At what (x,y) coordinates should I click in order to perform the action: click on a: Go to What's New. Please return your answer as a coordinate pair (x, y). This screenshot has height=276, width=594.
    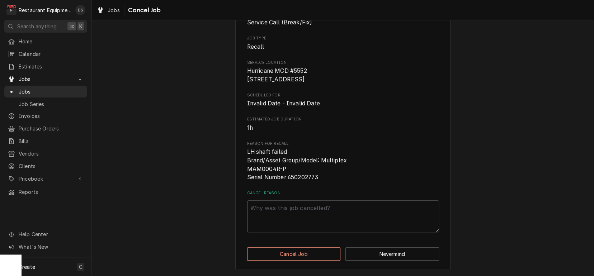
    Looking at the image, I should click on (46, 247).